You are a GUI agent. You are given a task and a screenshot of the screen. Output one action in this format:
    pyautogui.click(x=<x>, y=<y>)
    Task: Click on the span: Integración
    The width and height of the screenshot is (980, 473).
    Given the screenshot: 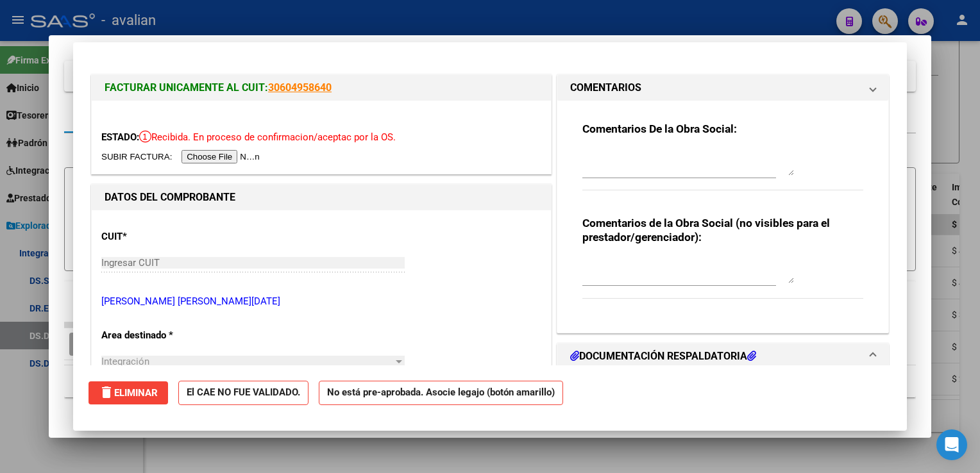 What is the action you would take?
    pyautogui.click(x=125, y=362)
    